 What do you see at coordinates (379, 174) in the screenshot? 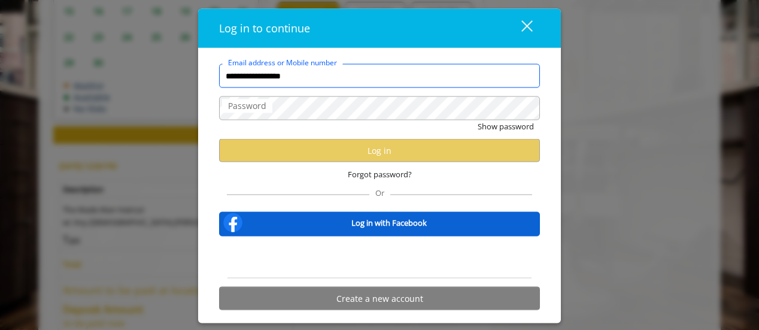
I see `span: Forgot password?` at bounding box center [379, 174].